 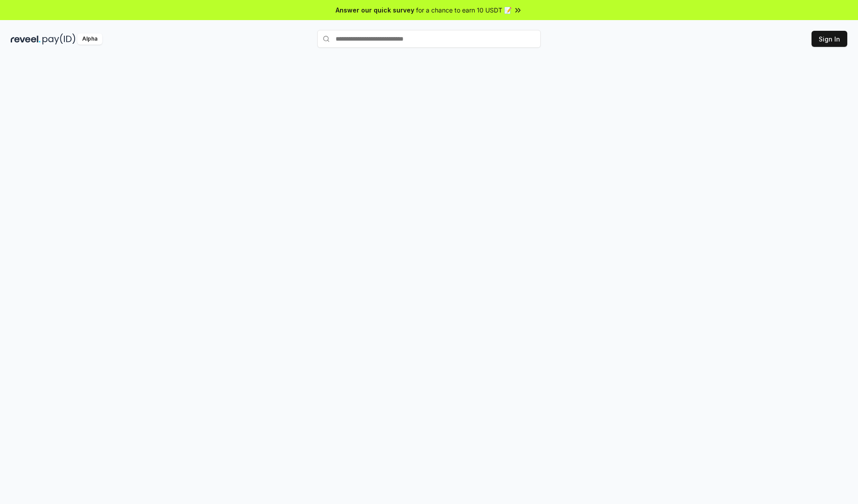 What do you see at coordinates (59, 39) in the screenshot?
I see `img: pay_id` at bounding box center [59, 39].